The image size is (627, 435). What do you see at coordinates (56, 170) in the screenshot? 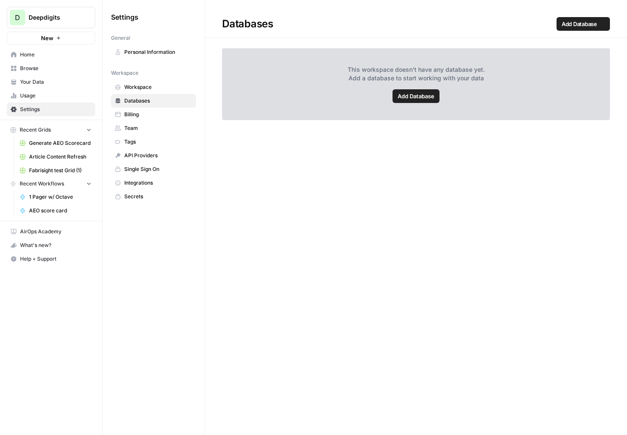
I see `a: Fabrisight test Grid (1)` at bounding box center [56, 170].